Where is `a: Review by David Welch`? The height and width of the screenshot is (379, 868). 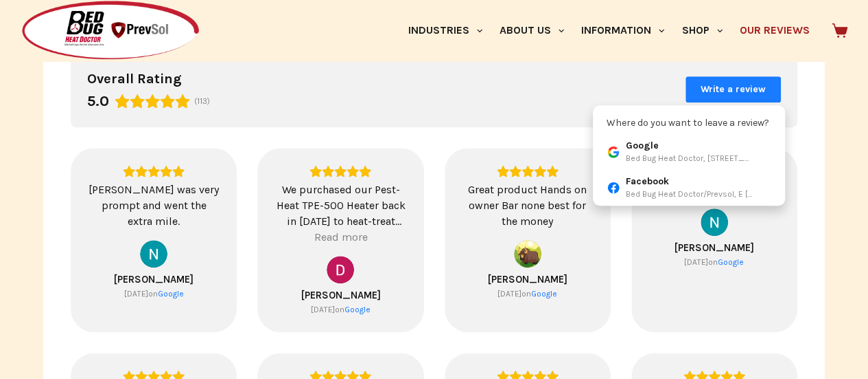 a: Review by David Welch is located at coordinates (341, 295).